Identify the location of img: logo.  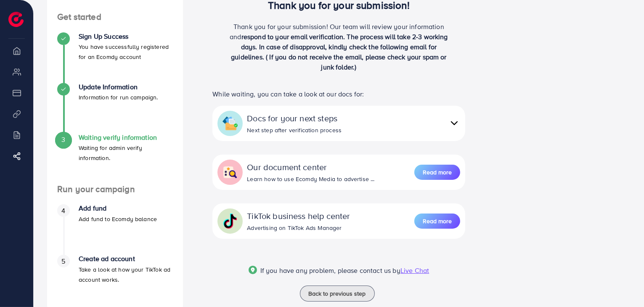
(16, 19).